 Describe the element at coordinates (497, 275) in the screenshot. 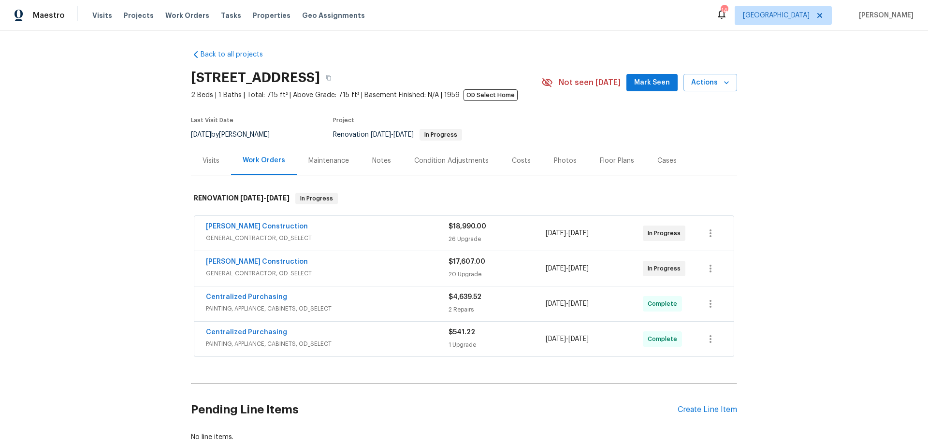

I see `div: 20 Upgrade` at that location.